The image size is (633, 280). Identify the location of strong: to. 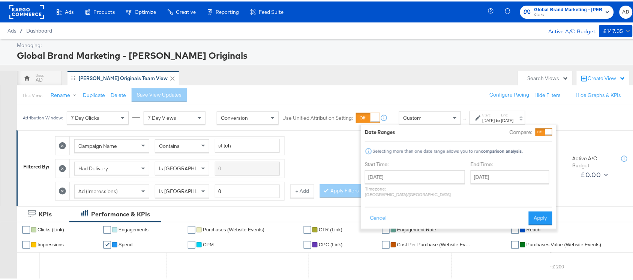
(498, 119).